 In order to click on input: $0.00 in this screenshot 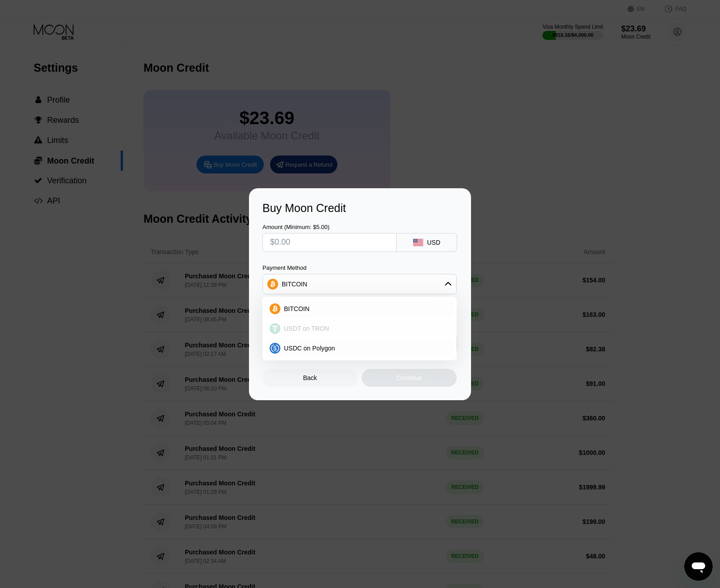, I will do `click(330, 243)`.